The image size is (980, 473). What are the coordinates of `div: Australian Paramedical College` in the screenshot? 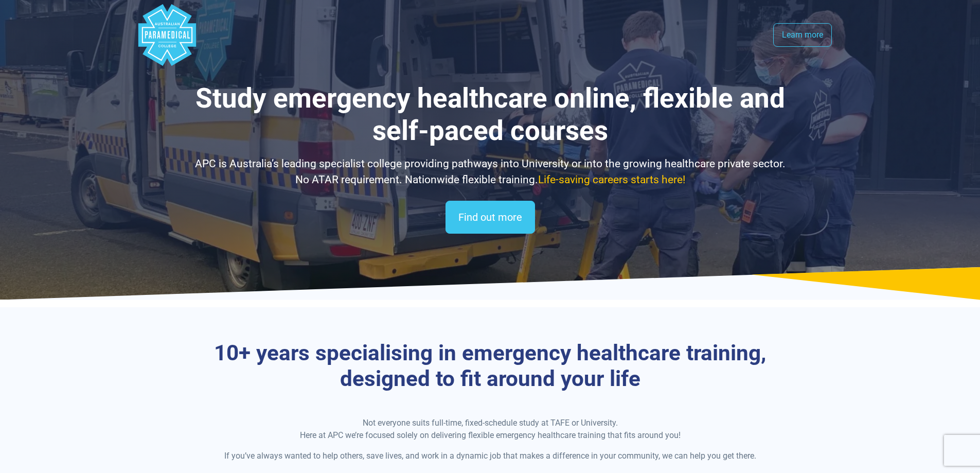 It's located at (167, 35).